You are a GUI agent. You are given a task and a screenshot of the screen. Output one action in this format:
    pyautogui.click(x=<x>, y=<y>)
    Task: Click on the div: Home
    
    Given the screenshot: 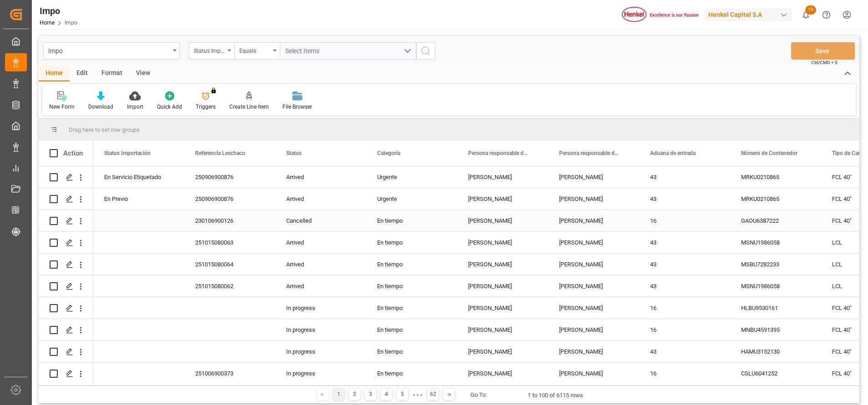 What is the action you would take?
    pyautogui.click(x=54, y=73)
    